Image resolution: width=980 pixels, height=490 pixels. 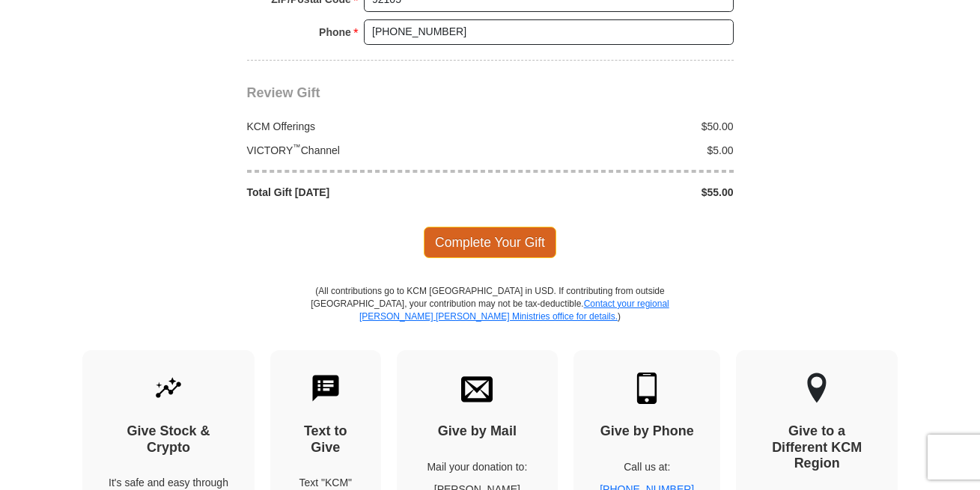 What do you see at coordinates (325, 440) in the screenshot?
I see `h4: Text to Give` at bounding box center [325, 440].